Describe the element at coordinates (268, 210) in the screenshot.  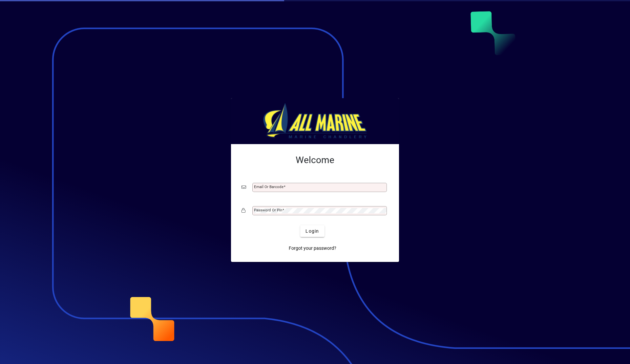
I see `mat-label: Password or Pin` at that location.